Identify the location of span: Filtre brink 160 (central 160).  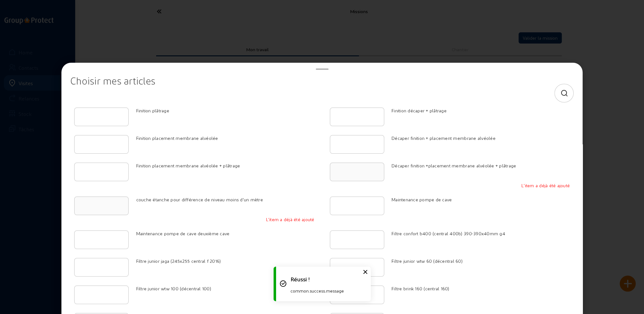
(421, 289).